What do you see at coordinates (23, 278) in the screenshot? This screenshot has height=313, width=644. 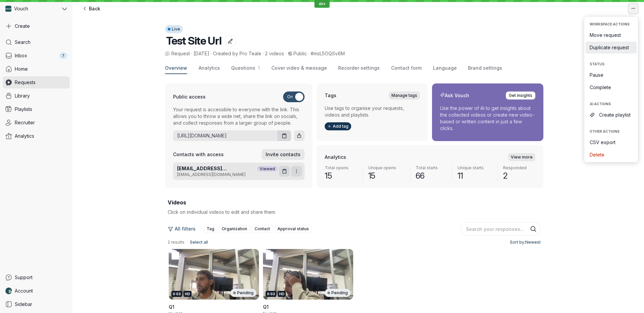 I see `span: Support` at bounding box center [23, 278].